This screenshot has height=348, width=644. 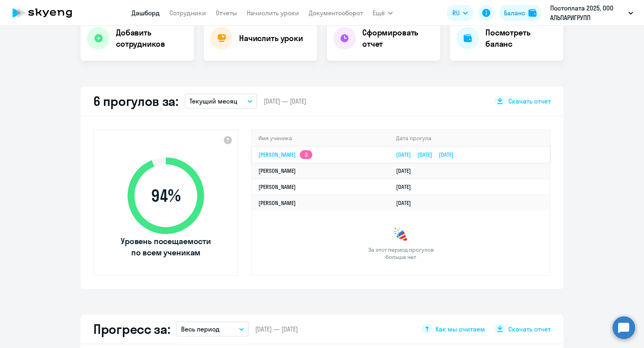 I want to click on a: Сотрудники, so click(x=188, y=13).